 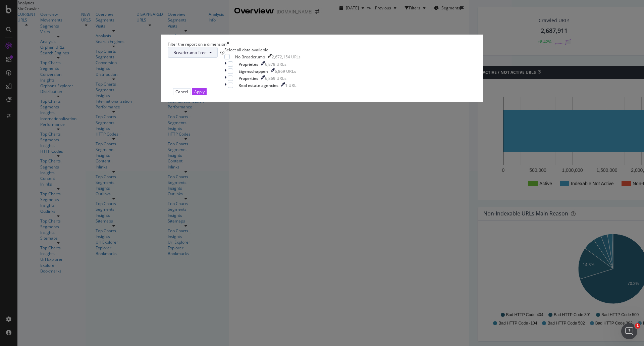 What do you see at coordinates (291, 86) in the screenshot?
I see `div: 1 URL` at bounding box center [291, 86].